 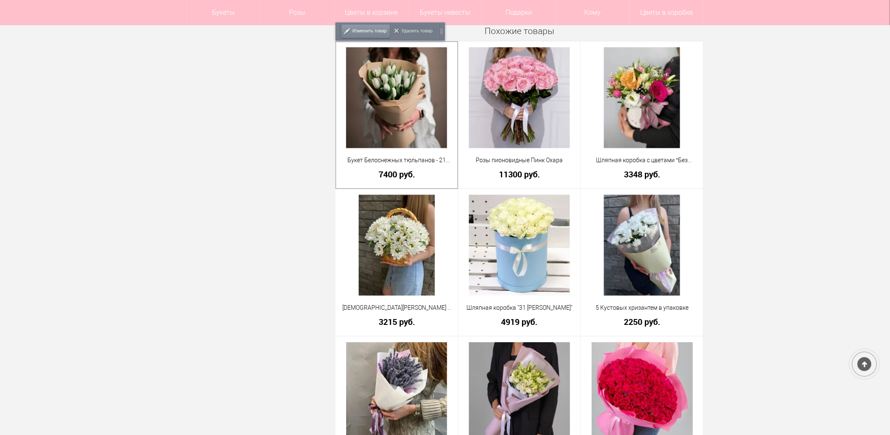 What do you see at coordinates (396, 245) in the screenshot?
I see `img: Хризантема кустовая в корзине композиция с матрикарией` at bounding box center [396, 245].